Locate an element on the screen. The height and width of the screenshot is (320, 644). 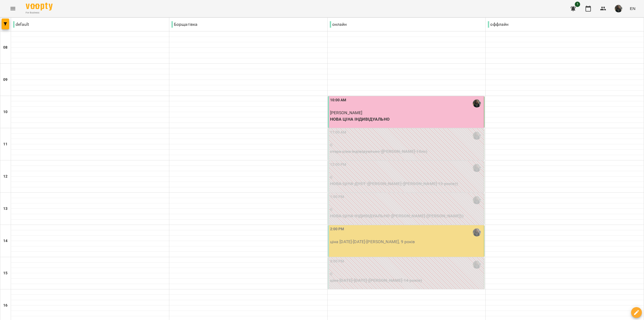
img: 33f9a82ed513007d0552af73e02aac8a.jpg is located at coordinates (618, 8).